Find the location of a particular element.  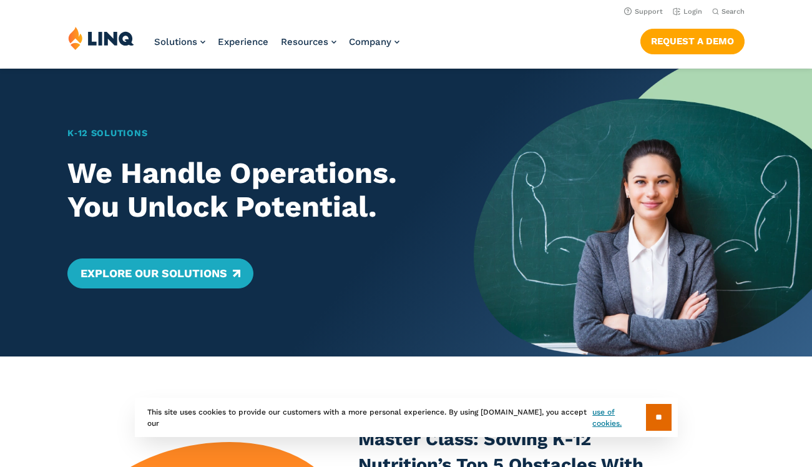

nav: Primary Navigation is located at coordinates (276, 47).